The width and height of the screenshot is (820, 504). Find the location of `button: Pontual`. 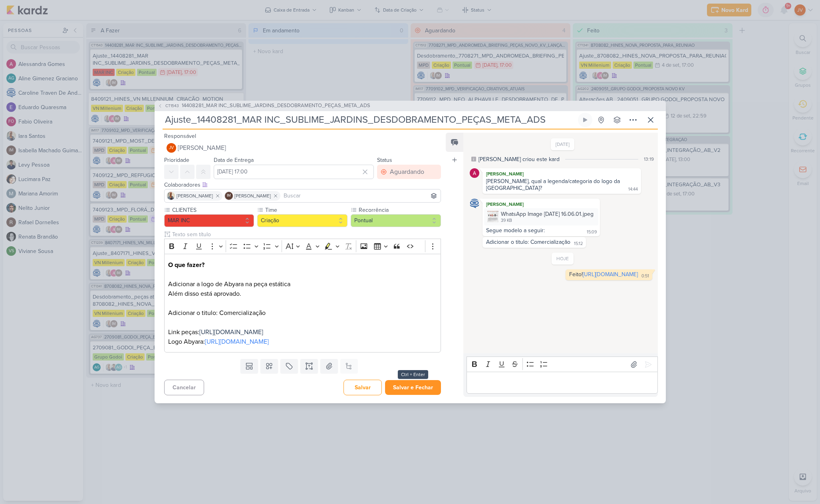

button: Pontual is located at coordinates (396, 221).